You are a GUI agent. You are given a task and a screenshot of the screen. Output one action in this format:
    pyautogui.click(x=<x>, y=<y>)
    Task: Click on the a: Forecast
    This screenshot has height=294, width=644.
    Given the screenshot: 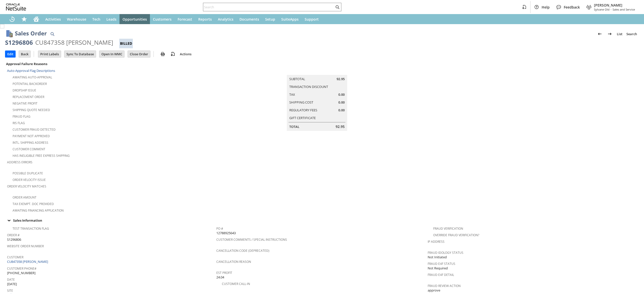 What is the action you would take?
    pyautogui.click(x=185, y=19)
    